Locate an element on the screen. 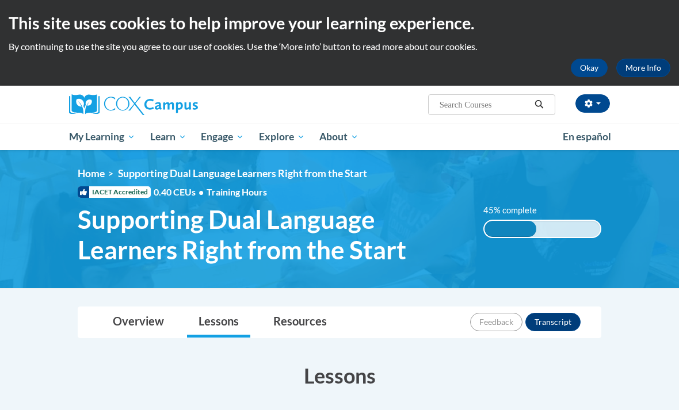 The image size is (679, 410). img: Cox Campus is located at coordinates (134, 105).